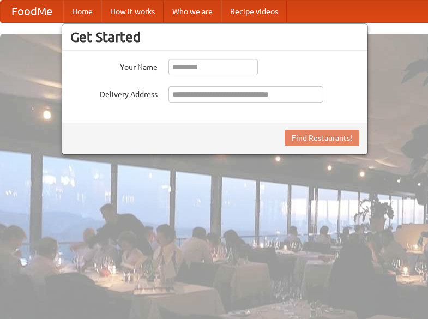  Describe the element at coordinates (32, 11) in the screenshot. I see `a: FoodMe` at that location.